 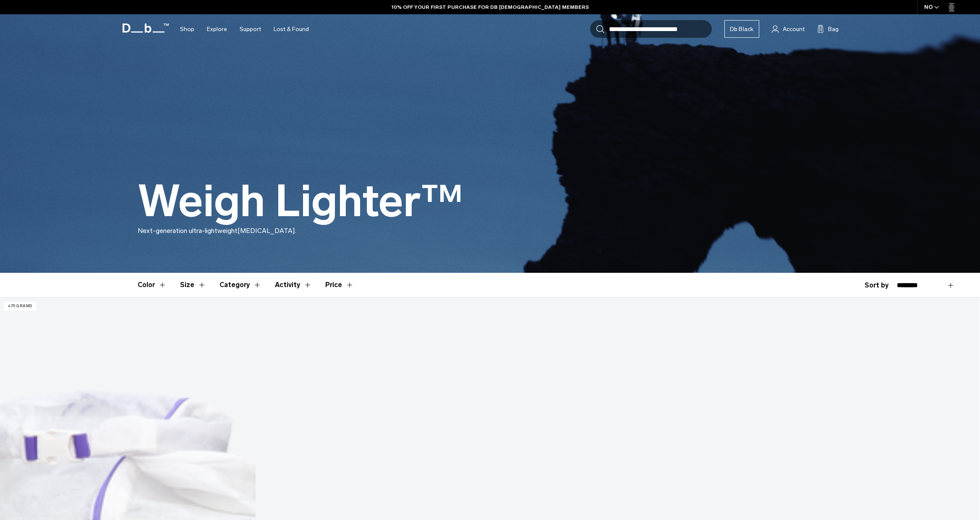 I want to click on span: Next-generation ultra-lightweight, so click(x=187, y=231).